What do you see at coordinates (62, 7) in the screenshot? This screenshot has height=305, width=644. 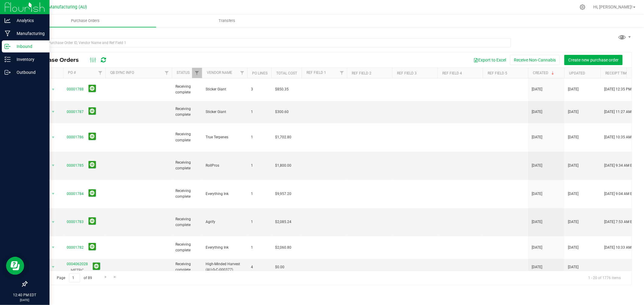 I see `span: Stash Manufacturing (AU)` at bounding box center [62, 7].